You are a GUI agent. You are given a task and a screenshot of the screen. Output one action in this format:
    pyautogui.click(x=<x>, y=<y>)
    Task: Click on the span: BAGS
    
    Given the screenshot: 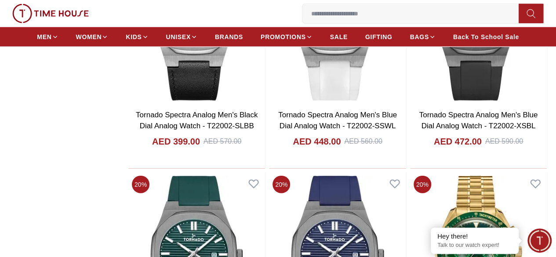 What is the action you would take?
    pyautogui.click(x=419, y=37)
    